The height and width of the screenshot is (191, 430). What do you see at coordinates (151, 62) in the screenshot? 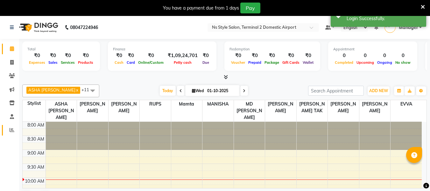
I see `span: Online/Custom` at bounding box center [151, 62].